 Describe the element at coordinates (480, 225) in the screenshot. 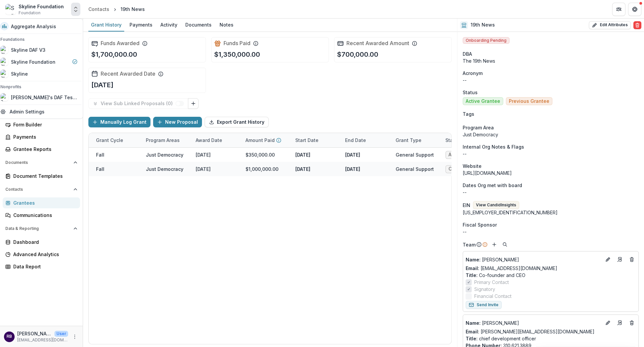

I see `span: Fiscal Sponsor` at that location.